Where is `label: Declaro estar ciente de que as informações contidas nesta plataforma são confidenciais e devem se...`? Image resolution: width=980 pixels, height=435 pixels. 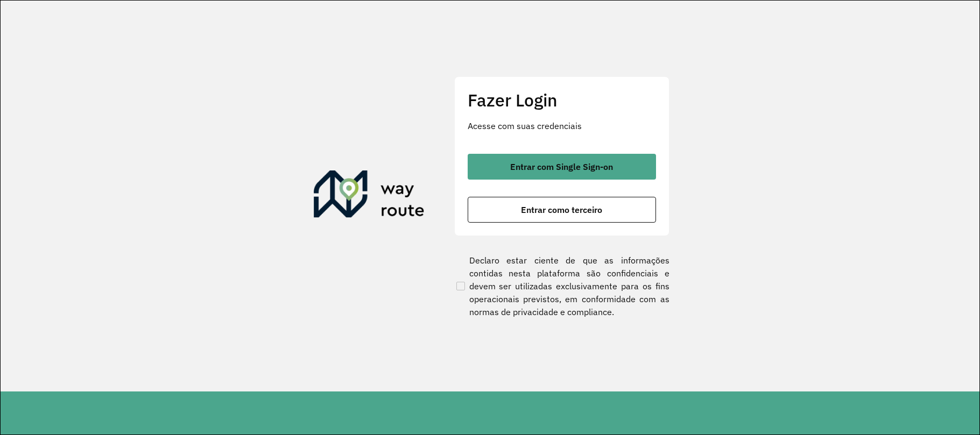 label: Declaro estar ciente de que as informações contidas nesta plataforma são confidenciais e devem se... is located at coordinates (561, 286).